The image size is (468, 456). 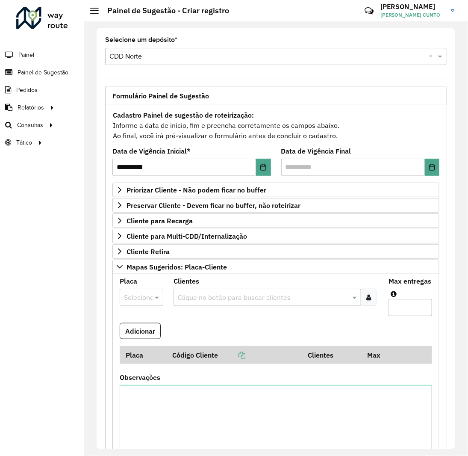 What do you see at coordinates (148, 251) in the screenshot?
I see `span: Cliente Retira` at bounding box center [148, 251].